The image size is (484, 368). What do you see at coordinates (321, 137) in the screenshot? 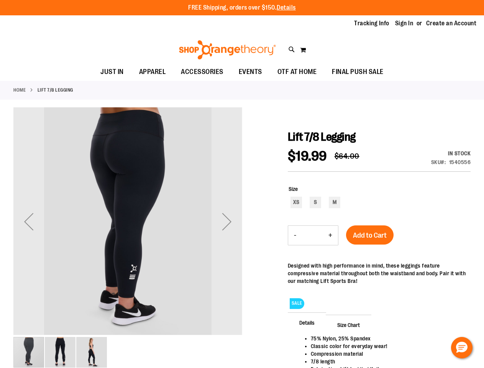
I see `span: Lift 7/8 Legging` at bounding box center [321, 137].